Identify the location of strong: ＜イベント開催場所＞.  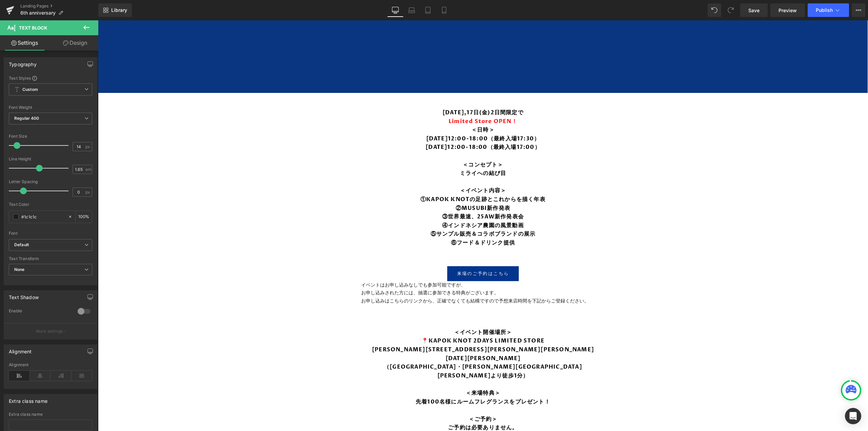
(385, 312).